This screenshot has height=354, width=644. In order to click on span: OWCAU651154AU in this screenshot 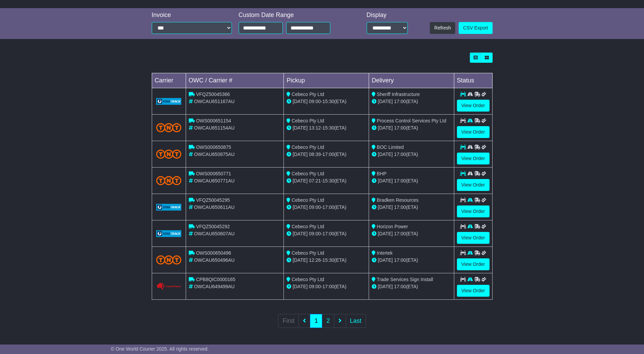, I will do `click(214, 128)`.